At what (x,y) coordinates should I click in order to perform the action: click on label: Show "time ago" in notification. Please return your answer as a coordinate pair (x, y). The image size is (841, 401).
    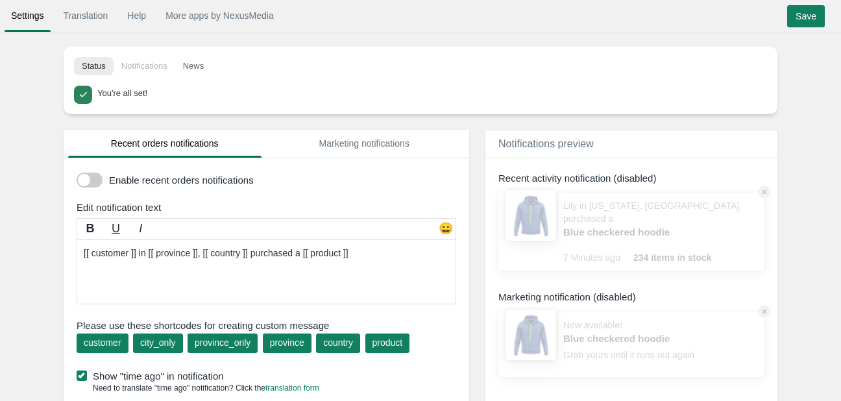
    Looking at the image, I should click on (269, 376).